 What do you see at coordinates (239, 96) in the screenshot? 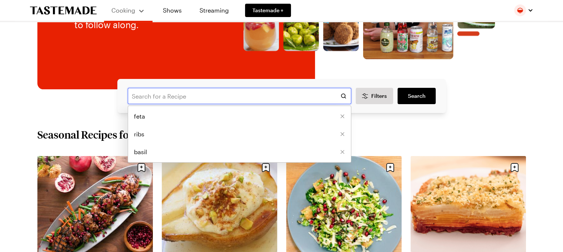
I see `input: Search for a Recipe` at bounding box center [239, 96].